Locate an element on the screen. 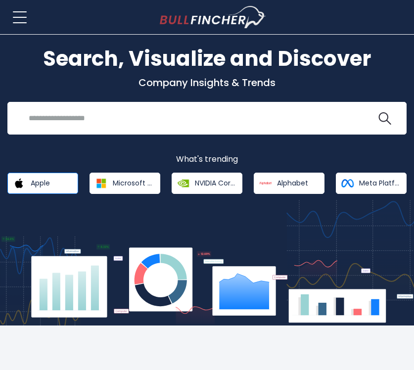 The width and height of the screenshot is (414, 370). span: Alphabet is located at coordinates (292, 183).